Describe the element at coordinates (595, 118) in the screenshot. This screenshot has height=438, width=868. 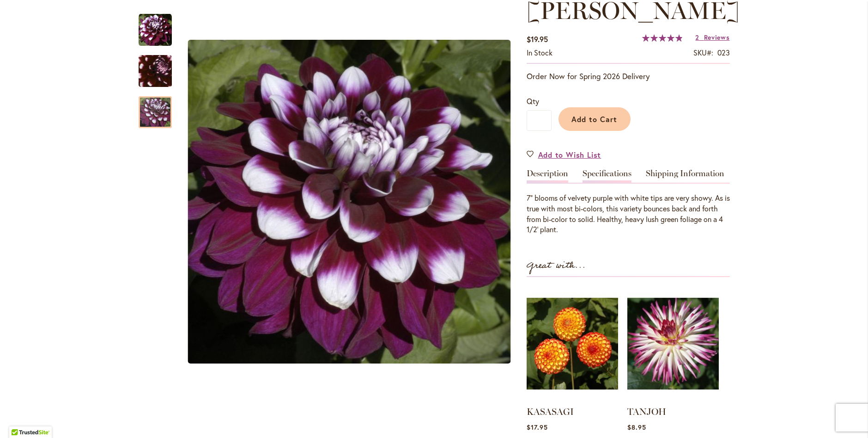
I see `button: Add to Cart` at that location.